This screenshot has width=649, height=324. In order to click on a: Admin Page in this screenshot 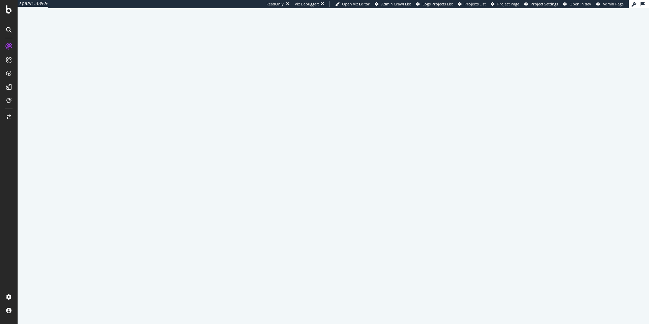, I will do `click(610, 4)`.